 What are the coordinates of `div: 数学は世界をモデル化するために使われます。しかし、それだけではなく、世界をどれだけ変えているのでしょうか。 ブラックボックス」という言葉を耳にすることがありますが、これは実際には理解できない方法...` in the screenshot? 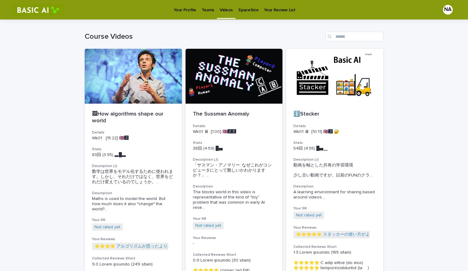 It's located at (133, 177).